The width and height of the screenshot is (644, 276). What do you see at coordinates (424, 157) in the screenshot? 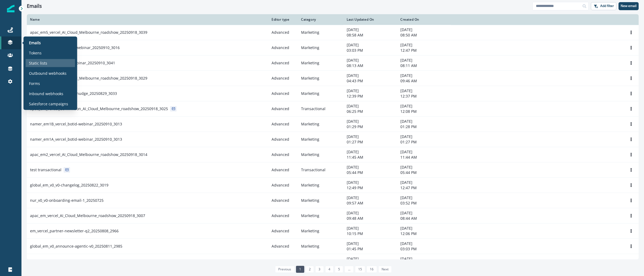
I see `p: 11:44 AM` at bounding box center [424, 157].